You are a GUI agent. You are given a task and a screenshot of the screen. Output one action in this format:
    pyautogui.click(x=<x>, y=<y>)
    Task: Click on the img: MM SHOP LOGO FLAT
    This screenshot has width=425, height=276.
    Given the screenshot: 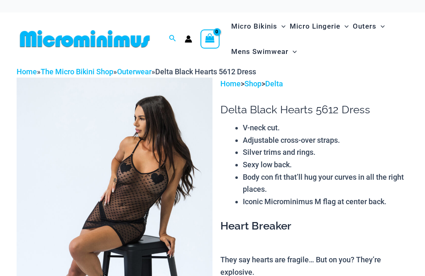 What is the action you would take?
    pyautogui.click(x=85, y=39)
    